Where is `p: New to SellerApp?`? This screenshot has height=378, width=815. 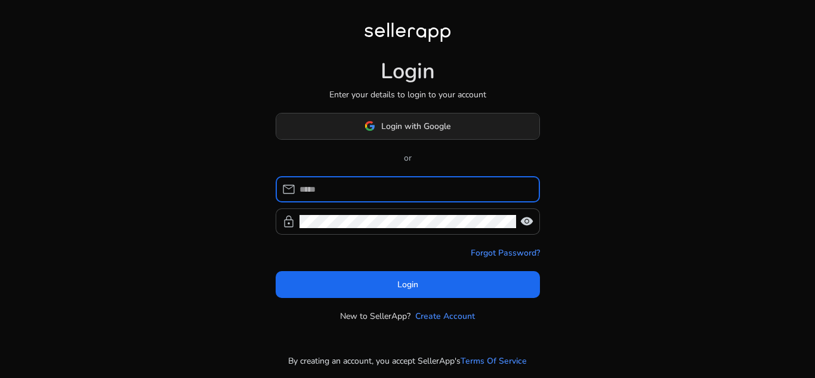
p: New to SellerApp? is located at coordinates (375, 316).